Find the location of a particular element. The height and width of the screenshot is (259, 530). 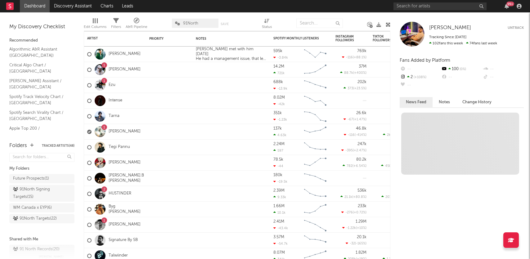

div: Future Prospects ( 1 ) is located at coordinates (31, 179).